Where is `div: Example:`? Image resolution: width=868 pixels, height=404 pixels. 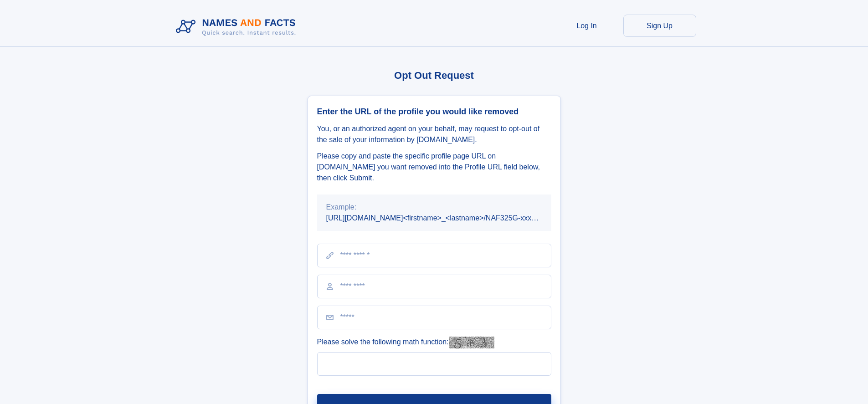
div: Example: is located at coordinates (435, 207).